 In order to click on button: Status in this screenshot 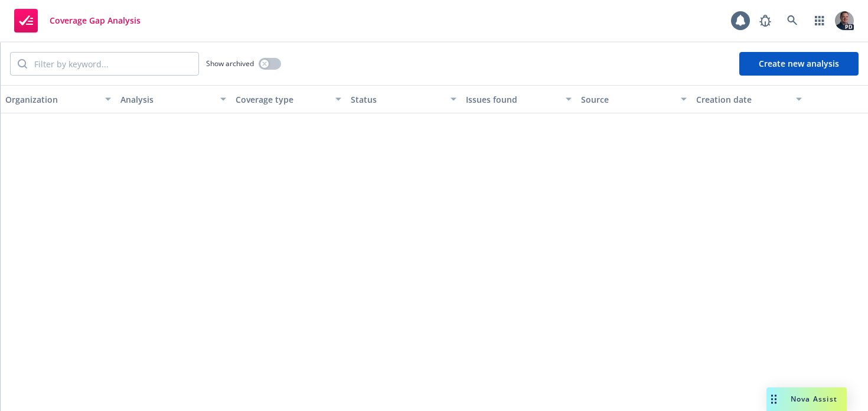, I will do `click(404, 99)`.